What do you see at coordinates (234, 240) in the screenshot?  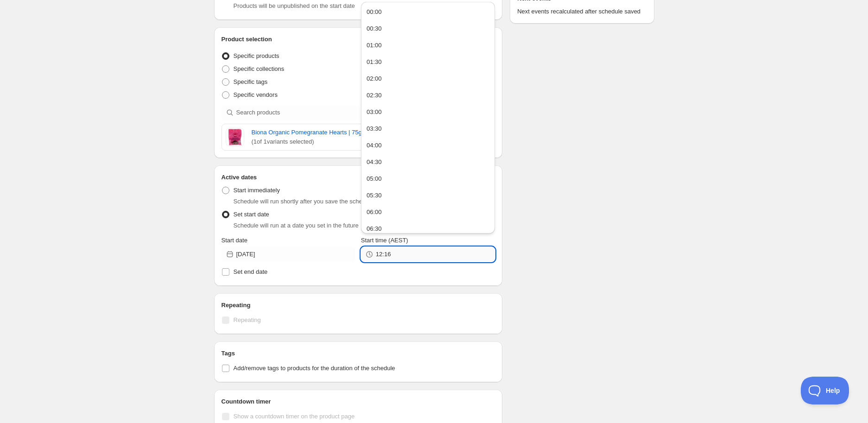 I see `span: Start date` at bounding box center [234, 240].